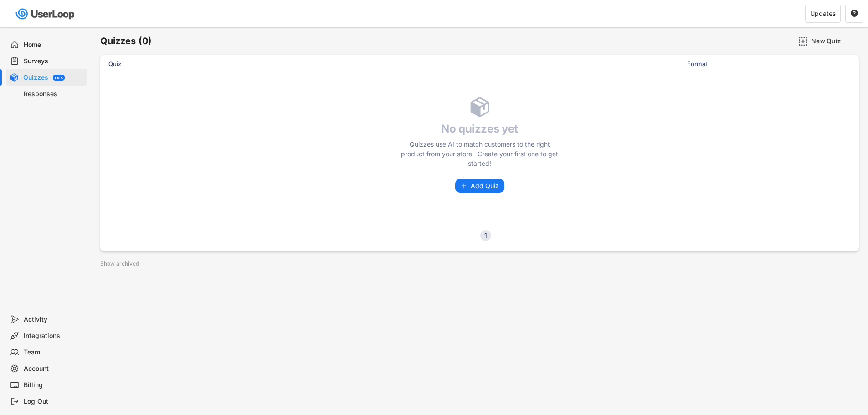 The image size is (868, 415). Describe the element at coordinates (54, 385) in the screenshot. I see `div: Billing` at that location.